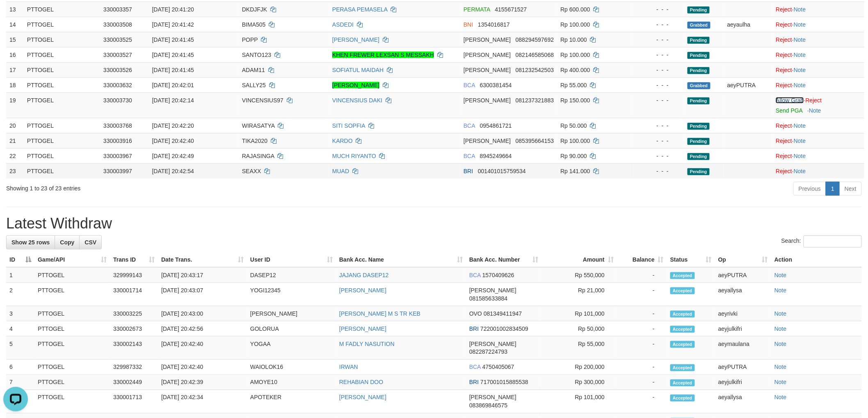  Describe the element at coordinates (181, 187) in the screenshot. I see `div: Showing 1 to 23 of 23 entries` at that location.